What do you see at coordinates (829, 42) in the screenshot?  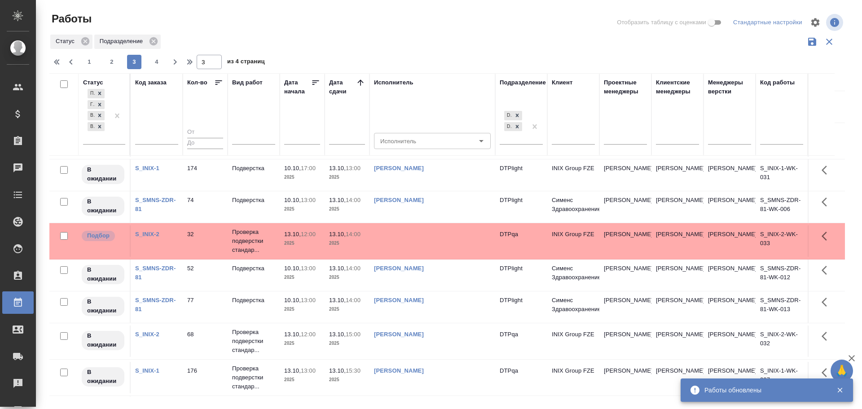 I see `button: Сбросить фильтры` at bounding box center [829, 42].